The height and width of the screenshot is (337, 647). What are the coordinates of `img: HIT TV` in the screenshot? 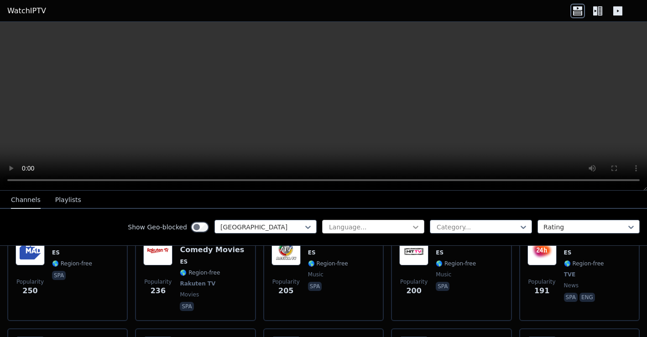 It's located at (414, 251).